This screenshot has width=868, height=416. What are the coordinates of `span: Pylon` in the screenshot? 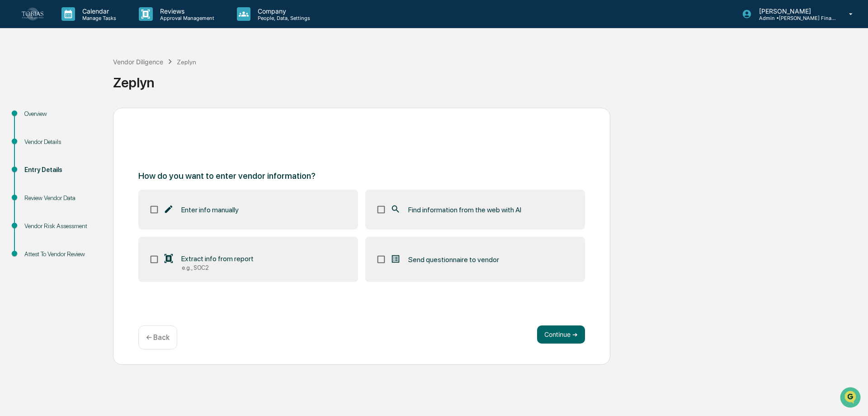 It's located at (100, 156).